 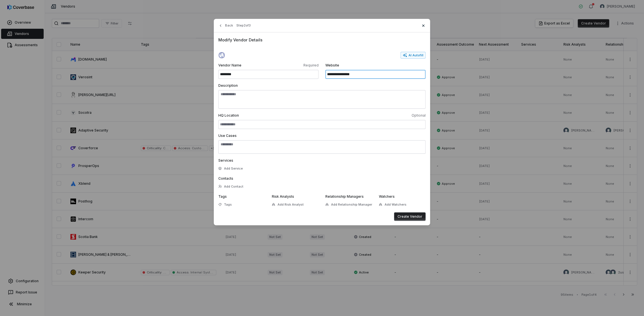 What do you see at coordinates (228, 85) in the screenshot?
I see `span: Description` at bounding box center [228, 85].